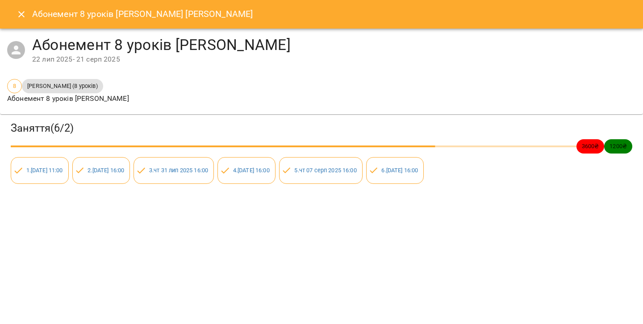  What do you see at coordinates (14, 86) in the screenshot?
I see `span: 8` at bounding box center [14, 86].